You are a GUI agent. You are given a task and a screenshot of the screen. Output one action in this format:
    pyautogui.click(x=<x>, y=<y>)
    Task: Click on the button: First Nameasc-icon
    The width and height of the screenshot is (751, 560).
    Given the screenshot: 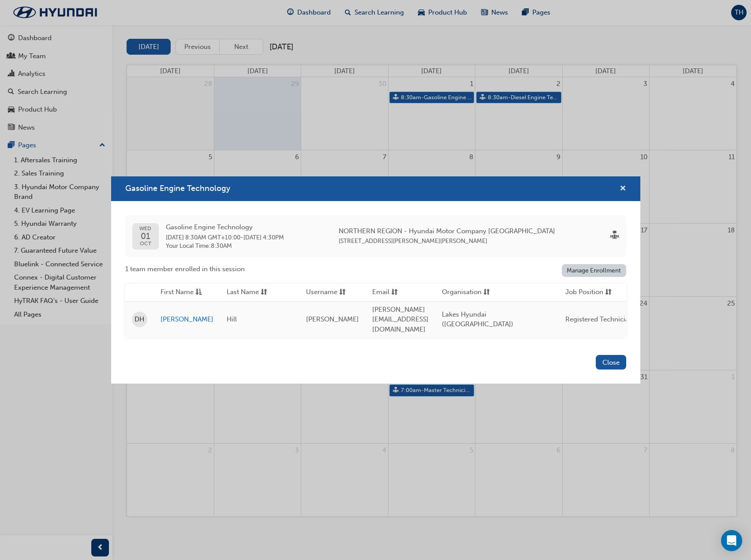 What is the action you would take?
    pyautogui.click(x=185, y=293)
    